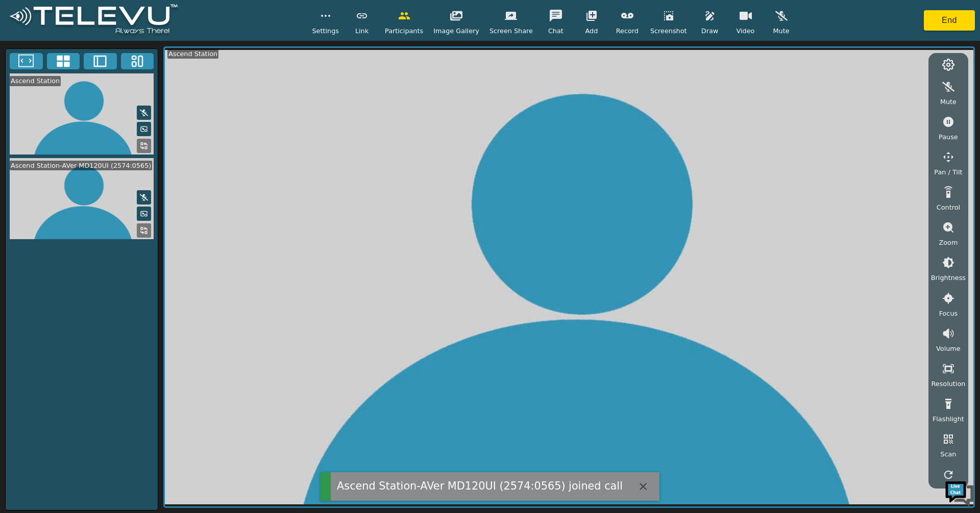 Image resolution: width=980 pixels, height=513 pixels. What do you see at coordinates (100, 180) in the screenshot?
I see `span: We're online!` at bounding box center [100, 180].